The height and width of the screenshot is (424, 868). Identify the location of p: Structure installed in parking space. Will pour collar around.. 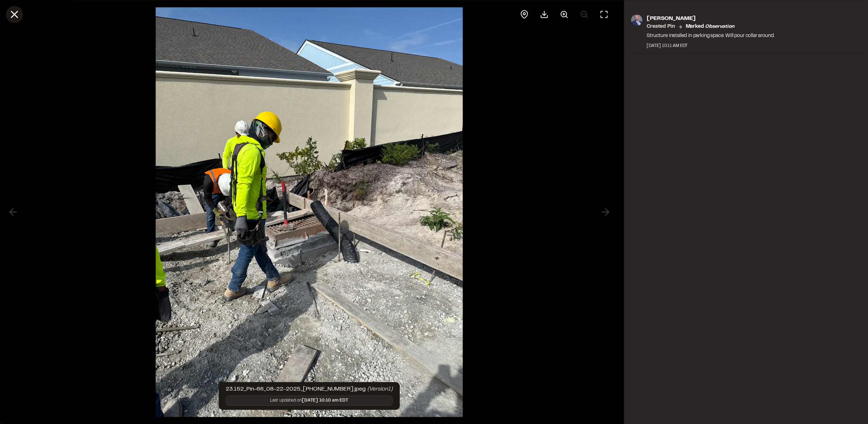
(711, 36).